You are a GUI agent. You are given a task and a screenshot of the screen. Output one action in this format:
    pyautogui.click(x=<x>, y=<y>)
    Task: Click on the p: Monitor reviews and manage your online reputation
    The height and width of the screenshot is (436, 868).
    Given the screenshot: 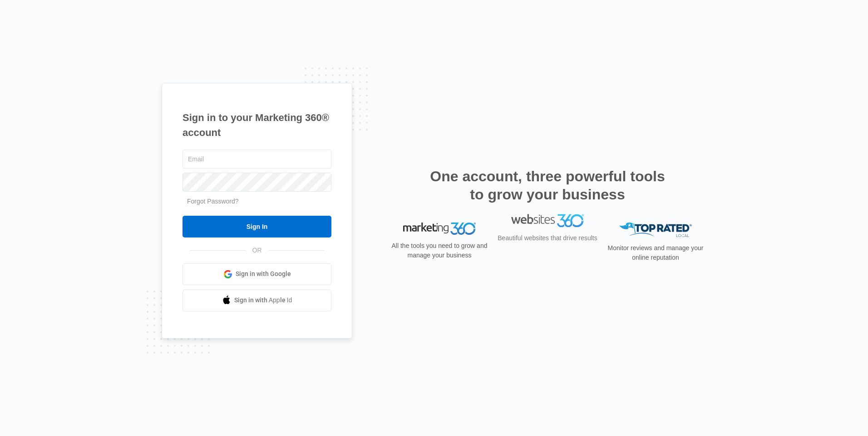 What is the action you would take?
    pyautogui.click(x=656, y=253)
    